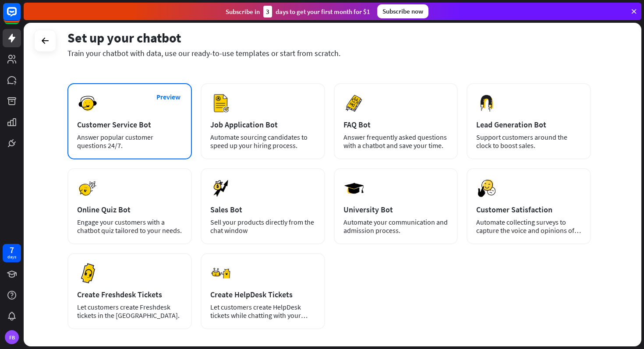 This screenshot has height=349, width=644. Describe the element at coordinates (263, 226) in the screenshot. I see `div: Sell your products directly from the chat window` at that location.